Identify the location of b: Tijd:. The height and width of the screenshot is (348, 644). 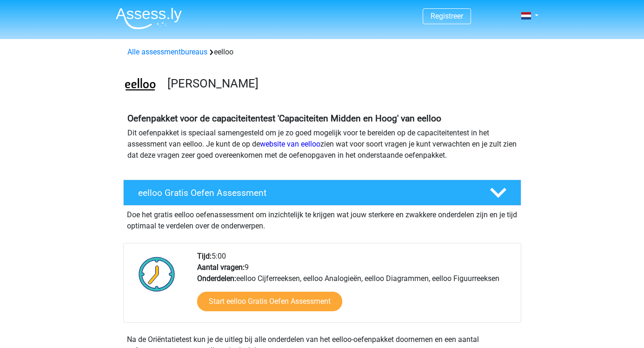
(204, 256).